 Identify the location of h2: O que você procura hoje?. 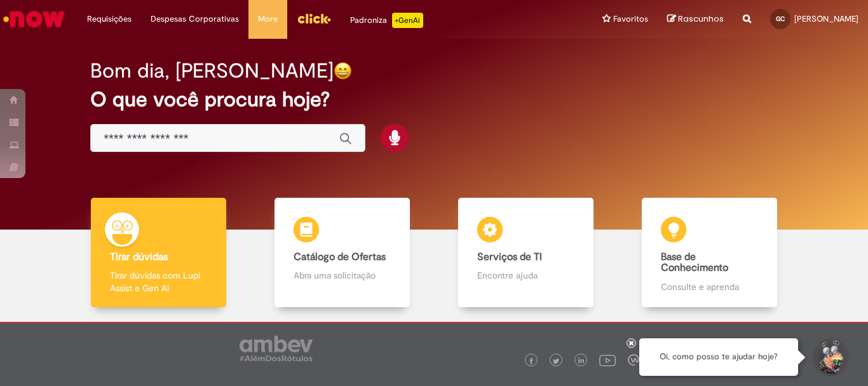
(434, 100).